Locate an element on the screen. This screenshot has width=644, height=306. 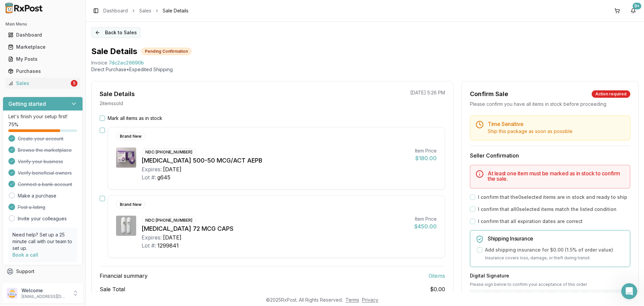
button: Dashboard is located at coordinates (43, 35).